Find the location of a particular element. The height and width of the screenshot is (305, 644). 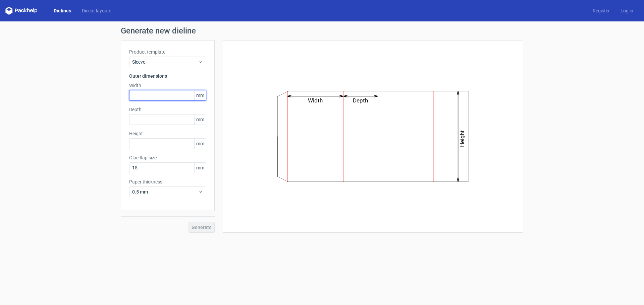

h1: Generate new dieline is located at coordinates (322, 31).